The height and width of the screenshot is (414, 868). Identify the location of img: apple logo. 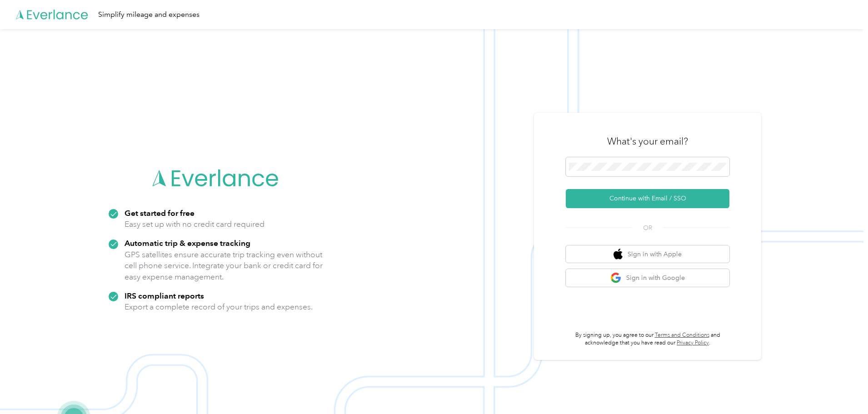
(618, 254).